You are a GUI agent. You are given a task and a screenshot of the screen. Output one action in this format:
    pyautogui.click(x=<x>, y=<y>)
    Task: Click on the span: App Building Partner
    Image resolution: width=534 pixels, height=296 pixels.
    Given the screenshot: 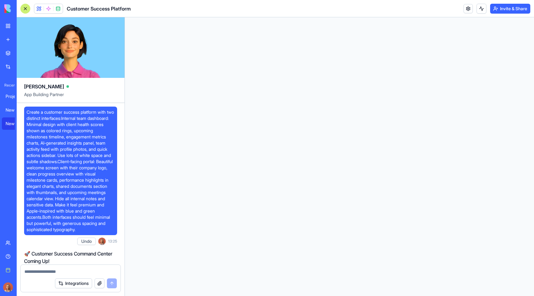 What is the action you would take?
    pyautogui.click(x=71, y=97)
    